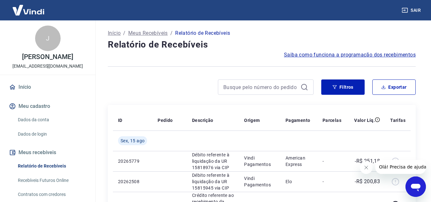  I want to click on p: 20262508, so click(133, 181).